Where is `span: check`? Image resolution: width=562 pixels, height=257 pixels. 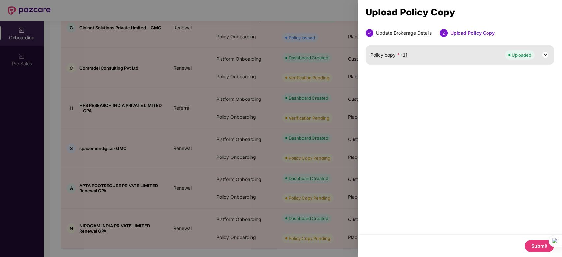 span: check is located at coordinates (370, 33).